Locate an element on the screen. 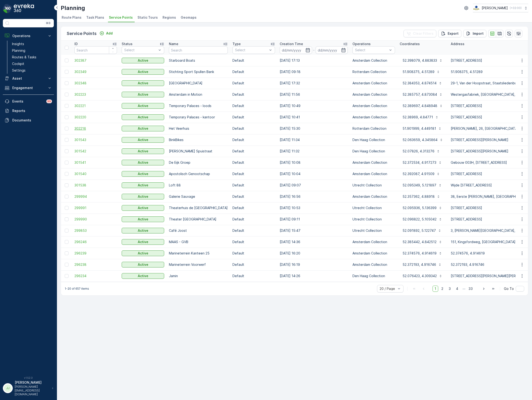 This screenshot has height=400, width=532. button: 52.095936, 5.136399 is located at coordinates (422, 208).